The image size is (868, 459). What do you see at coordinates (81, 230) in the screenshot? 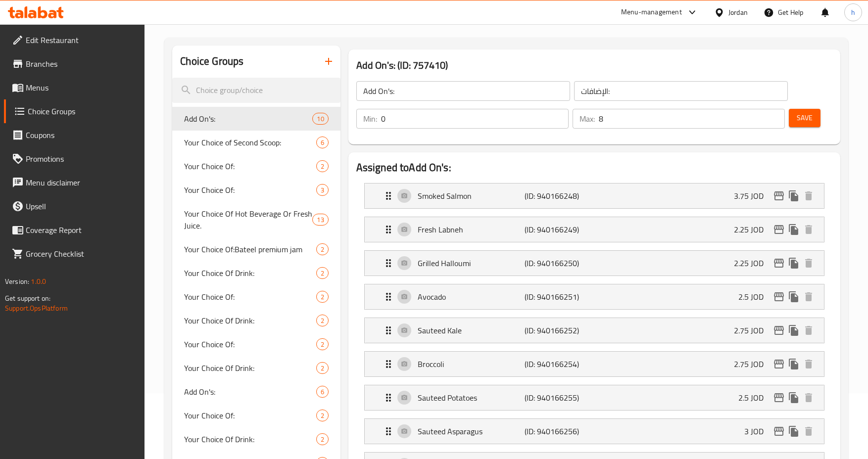
I see `span: Coverage Report` at bounding box center [81, 230].